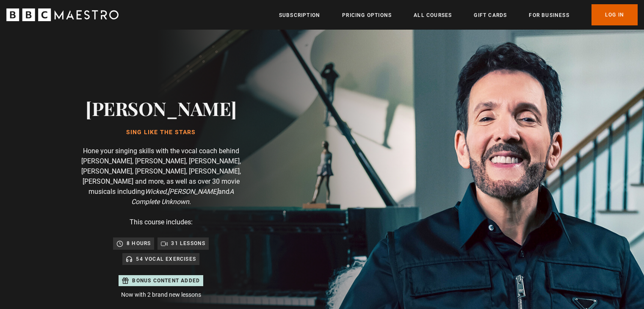  I want to click on i: A Complete Unknown, so click(183, 196).